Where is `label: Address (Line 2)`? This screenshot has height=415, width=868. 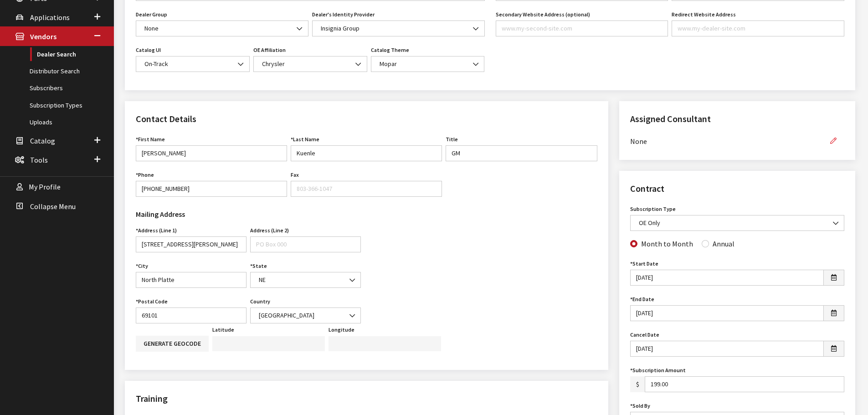 label: Address (Line 2) is located at coordinates (270, 230).